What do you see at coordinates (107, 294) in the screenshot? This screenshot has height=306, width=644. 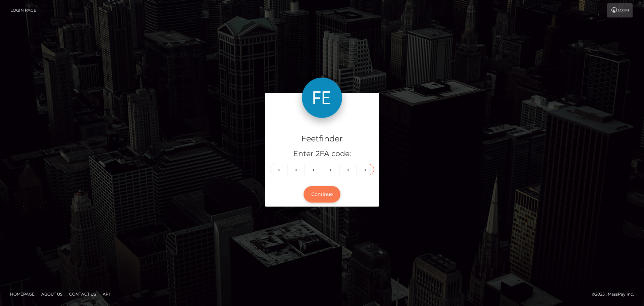 I see `a: API` at bounding box center [107, 294].